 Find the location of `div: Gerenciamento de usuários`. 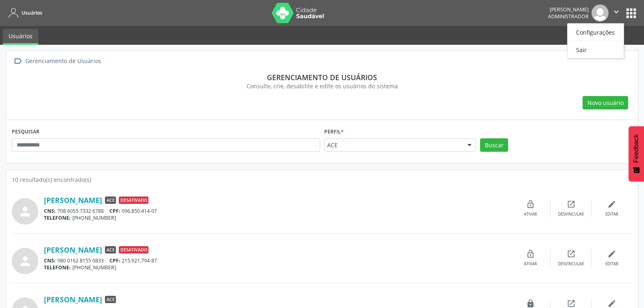

div: Gerenciamento de usuários is located at coordinates (322, 77).